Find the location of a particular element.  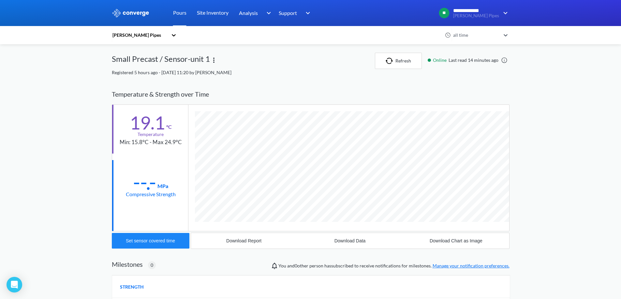

span: Analysis is located at coordinates (248, 13).